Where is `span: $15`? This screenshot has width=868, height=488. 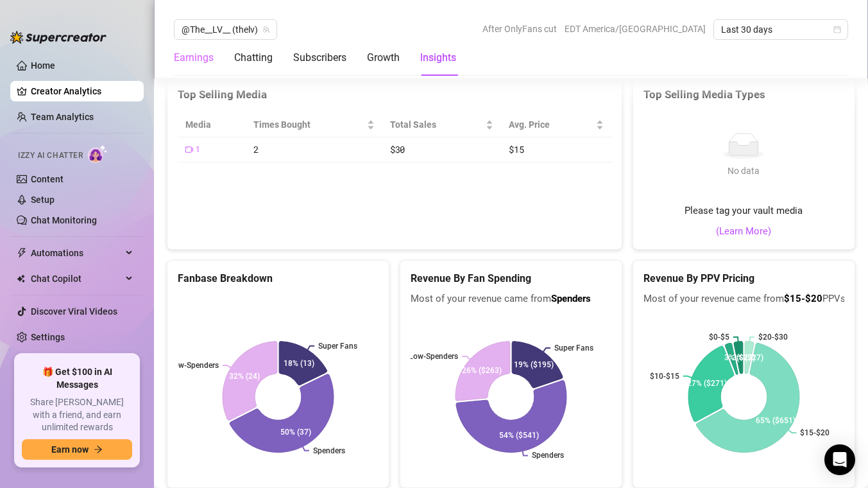 span: $15 is located at coordinates (516, 149).